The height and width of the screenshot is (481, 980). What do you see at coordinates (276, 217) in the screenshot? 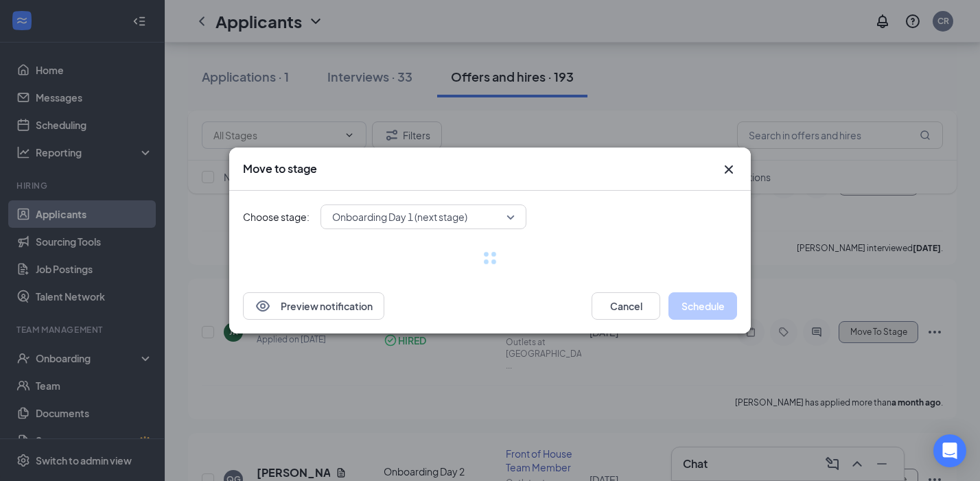
I see `span: Choose stage:` at bounding box center [276, 217].